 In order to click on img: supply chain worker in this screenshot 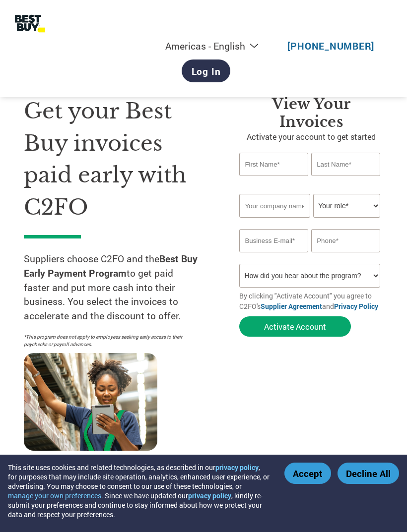, I will do `click(90, 402)`.